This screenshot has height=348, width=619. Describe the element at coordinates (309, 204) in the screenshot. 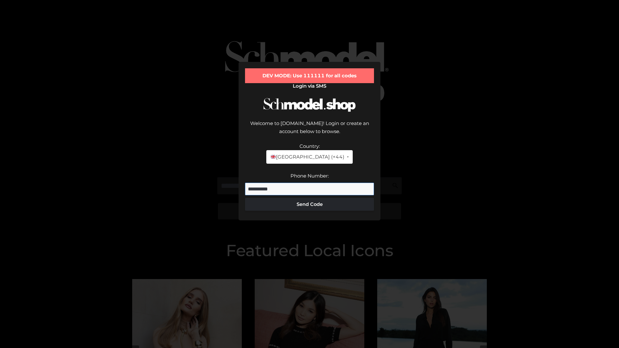

I see `button: Send Code` at that location.